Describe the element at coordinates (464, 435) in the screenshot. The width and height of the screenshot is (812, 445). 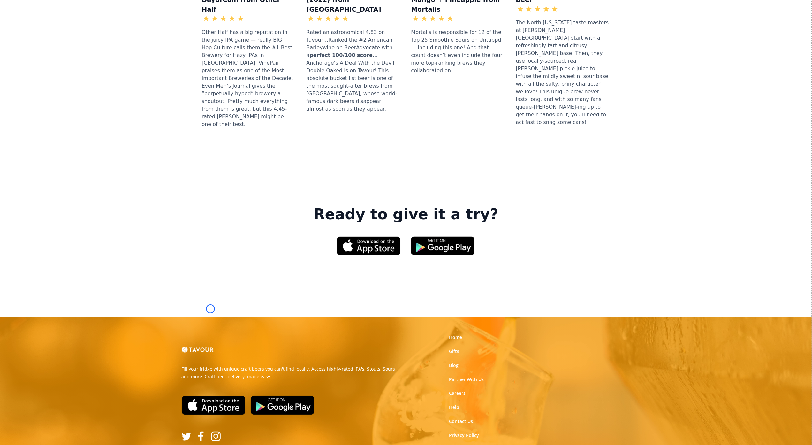
I see `a: Privacy Policy` at that location.